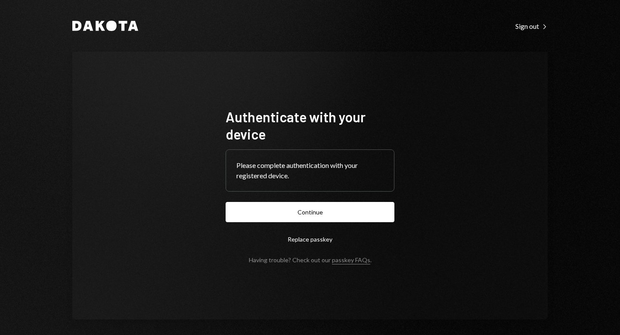 The width and height of the screenshot is (620, 335). Describe the element at coordinates (310, 212) in the screenshot. I see `button: Continue` at that location.